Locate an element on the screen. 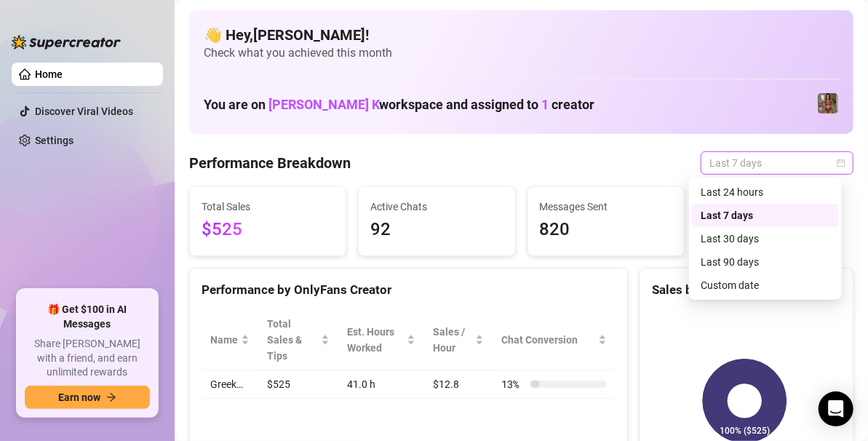  span: Active Chats is located at coordinates (437, 207).